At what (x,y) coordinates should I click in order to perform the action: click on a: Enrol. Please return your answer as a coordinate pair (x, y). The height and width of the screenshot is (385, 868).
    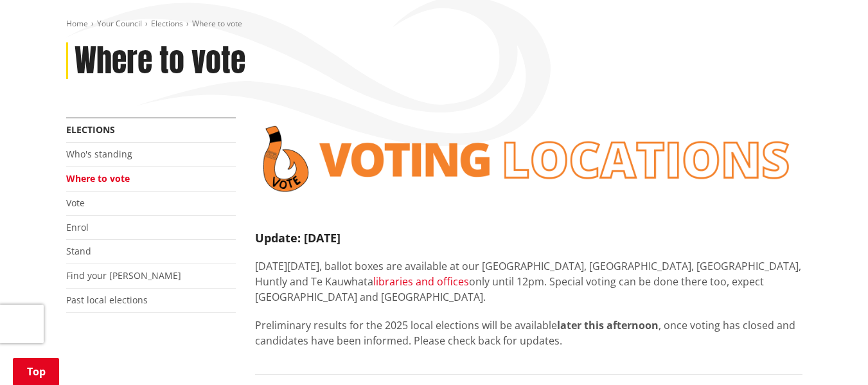
    Looking at the image, I should click on (77, 227).